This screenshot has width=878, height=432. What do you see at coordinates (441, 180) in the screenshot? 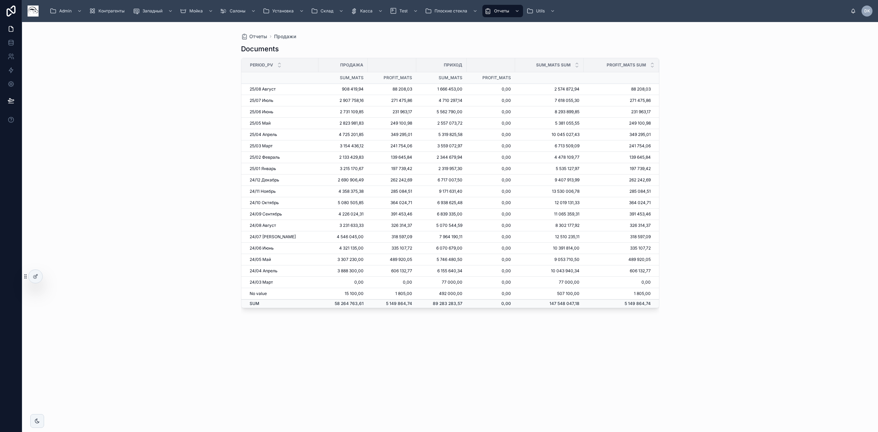
I see `td: 6 717 007,50` at bounding box center [441, 180].